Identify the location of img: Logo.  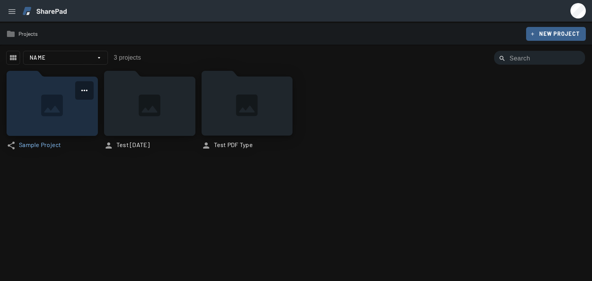
(45, 11).